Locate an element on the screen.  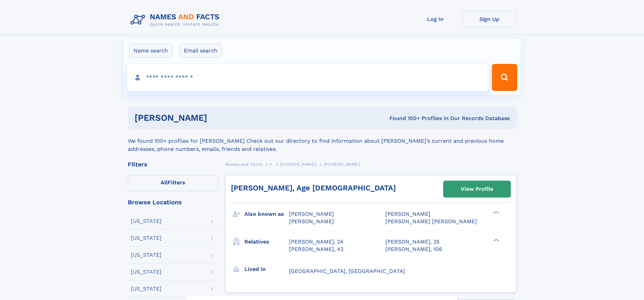
a: F is located at coordinates (271, 164).